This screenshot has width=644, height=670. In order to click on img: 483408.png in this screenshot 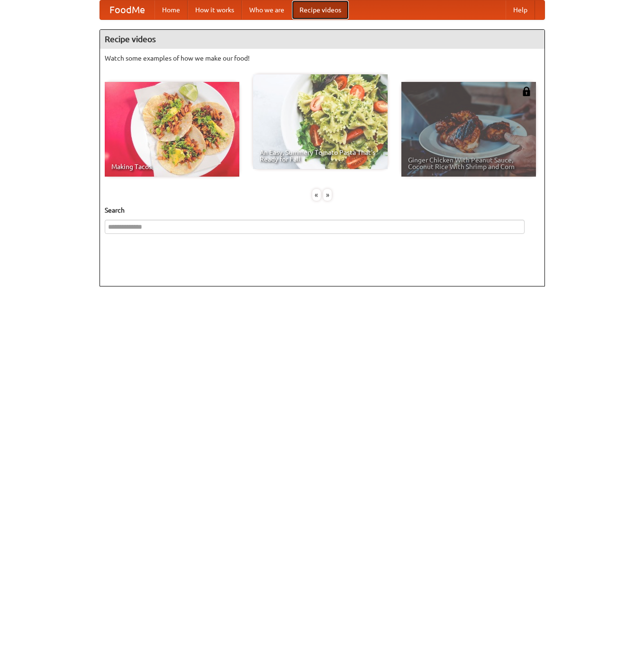, I will do `click(527, 91)`.